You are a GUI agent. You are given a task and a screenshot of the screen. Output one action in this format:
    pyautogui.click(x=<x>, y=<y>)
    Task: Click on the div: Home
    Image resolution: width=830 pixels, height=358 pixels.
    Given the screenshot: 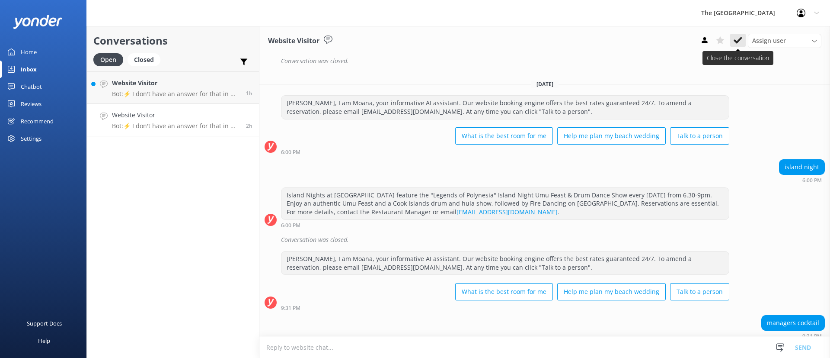 What is the action you would take?
    pyautogui.click(x=29, y=52)
    